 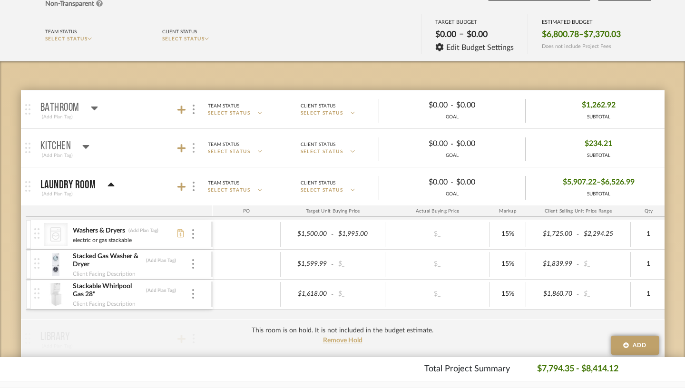 What do you see at coordinates (343, 148) in the screenshot?
I see `mat-expansion-panel-header: Kitchen(Add Plan Tag)Team StatusSELECT STATUSClient StatusSELECT STATUS$0.00-$0.00GOAL$234.21SUBT...` at bounding box center [343, 148].